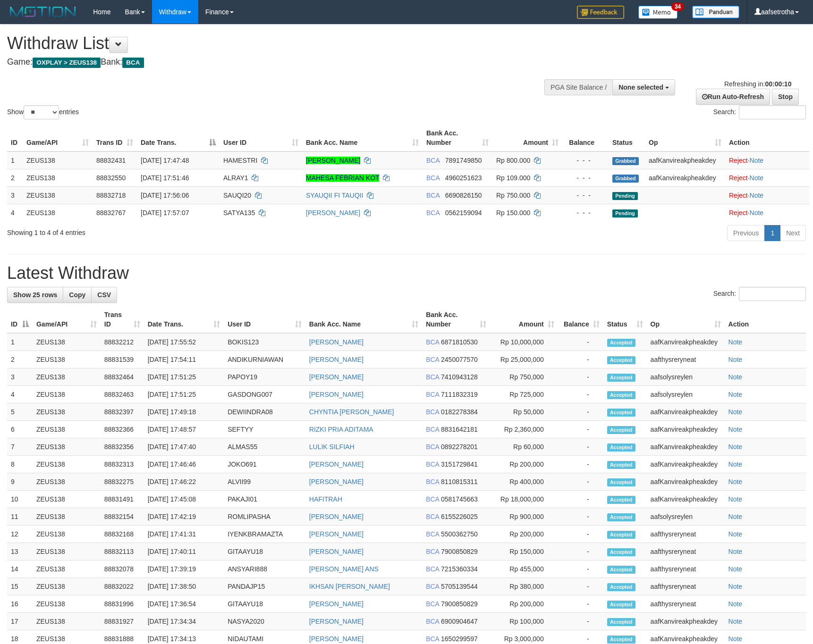  I want to click on td: DEWIINDRA08, so click(265, 412).